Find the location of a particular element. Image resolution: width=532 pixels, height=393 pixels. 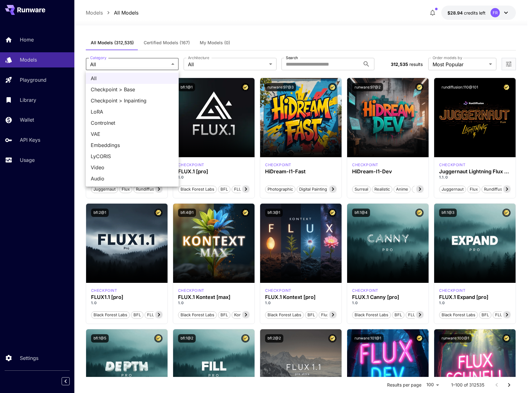

span: Embeddings is located at coordinates (132, 145).